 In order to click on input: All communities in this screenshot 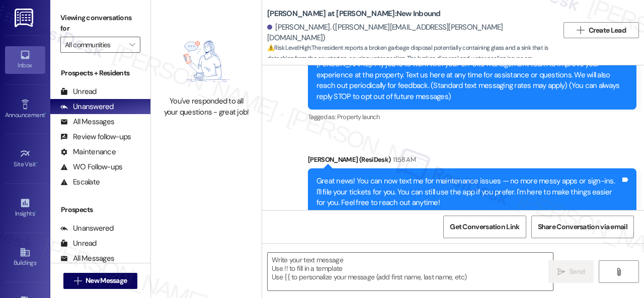, I will do `click(95, 45)`.